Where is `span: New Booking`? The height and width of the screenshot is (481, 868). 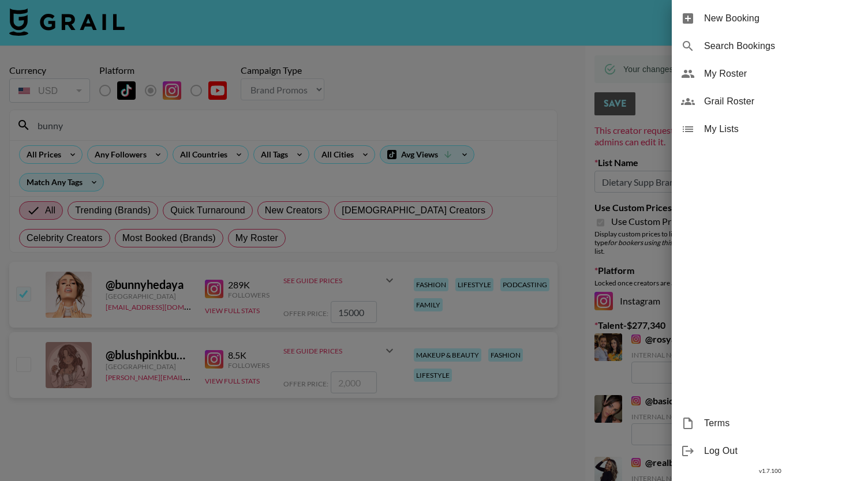 span: New Booking is located at coordinates (782, 18).